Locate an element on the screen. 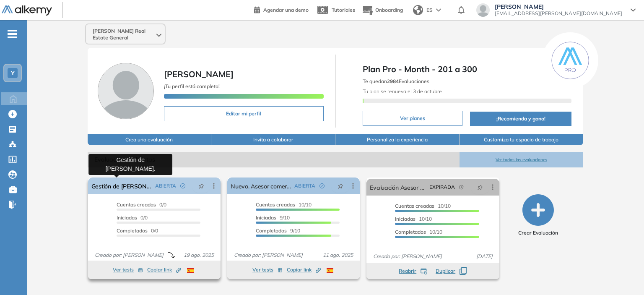 Image resolution: width=644 pixels, height=295 pixels. img: Foto de perfil is located at coordinates (126, 91).